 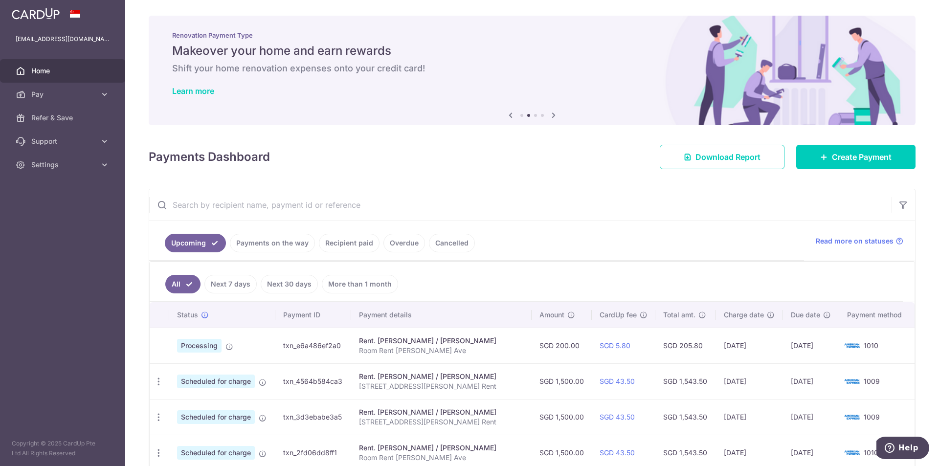 What do you see at coordinates (64, 165) in the screenshot?
I see `span: Settings` at bounding box center [64, 165].